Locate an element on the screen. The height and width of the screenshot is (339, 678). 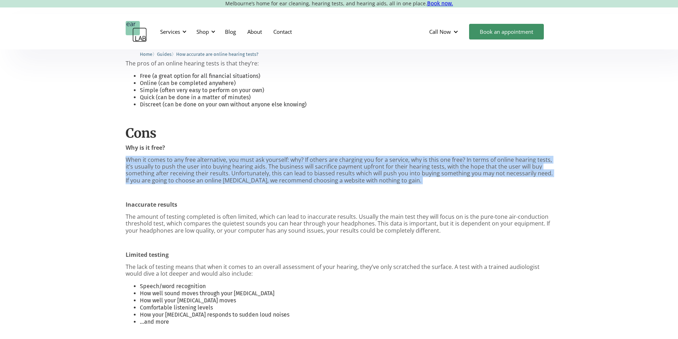
li: Simple (often very easy to perform on your own) is located at coordinates (346, 90).